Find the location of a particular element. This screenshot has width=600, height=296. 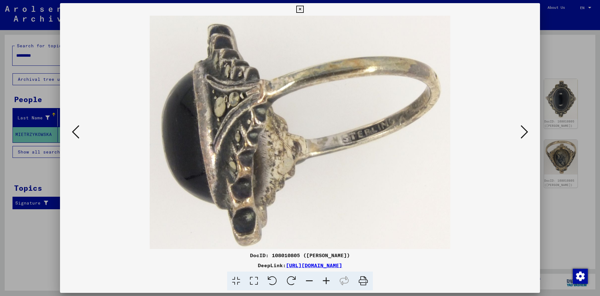

div: DeepLink: is located at coordinates (300, 265).